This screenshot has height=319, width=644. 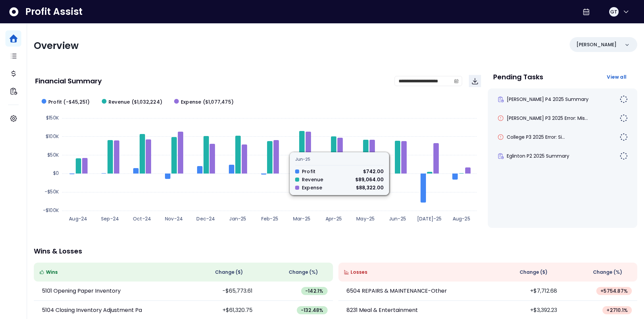 I want to click on span: College P3 2025 Error: Si..., so click(x=536, y=137).